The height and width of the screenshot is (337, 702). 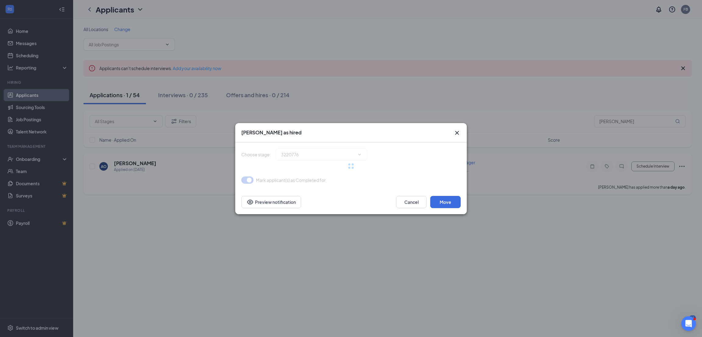 What do you see at coordinates (457, 133) in the screenshot?
I see `svg: Cross` at bounding box center [457, 133].